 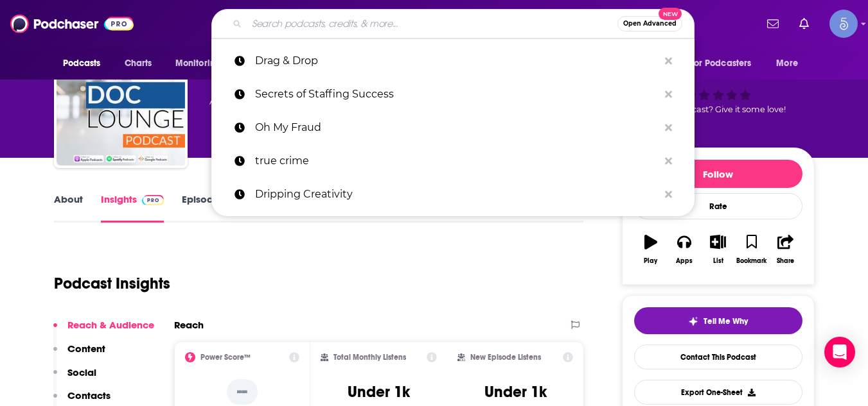 What do you see at coordinates (718, 261) in the screenshot?
I see `div: List` at bounding box center [718, 261].